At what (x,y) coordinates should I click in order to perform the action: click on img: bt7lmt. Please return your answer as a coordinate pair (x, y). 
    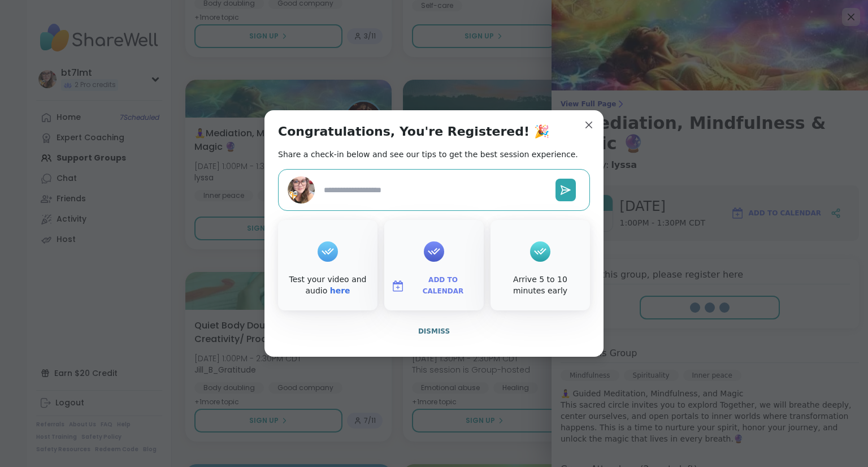
    Looking at the image, I should click on (302, 190).